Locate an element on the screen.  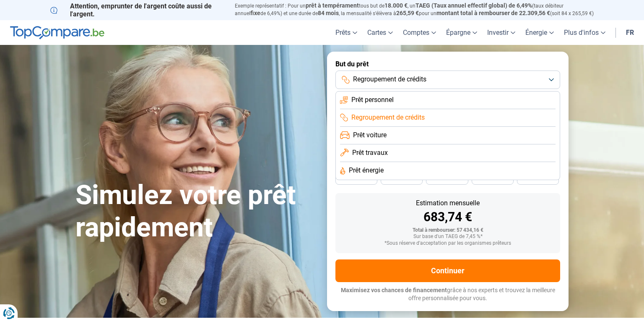
p: Attention, emprunter de l'argent coûte aussi de l'argent. is located at coordinates (138, 10).